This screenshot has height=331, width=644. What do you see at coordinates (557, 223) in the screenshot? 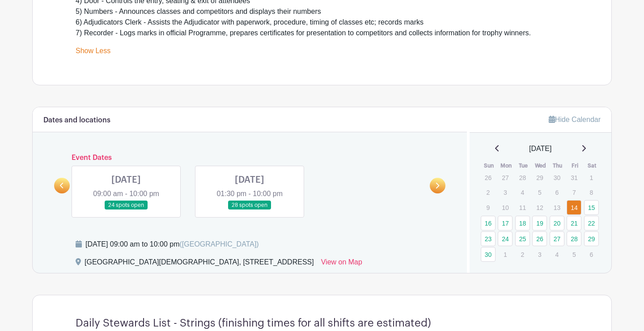
I see `a: 20` at bounding box center [557, 223].